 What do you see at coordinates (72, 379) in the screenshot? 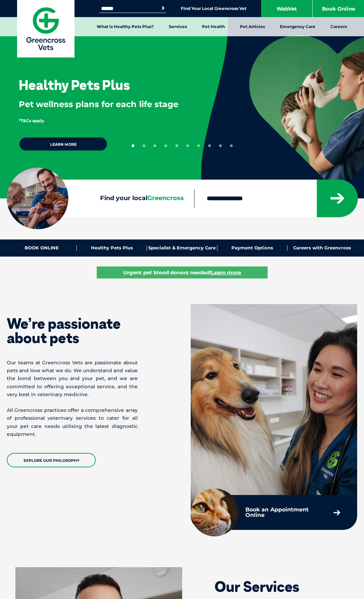
I see `p: Our teams at Greencross Vets are passionate about pets and love what we do. We understand and val...` at bounding box center [72, 379].